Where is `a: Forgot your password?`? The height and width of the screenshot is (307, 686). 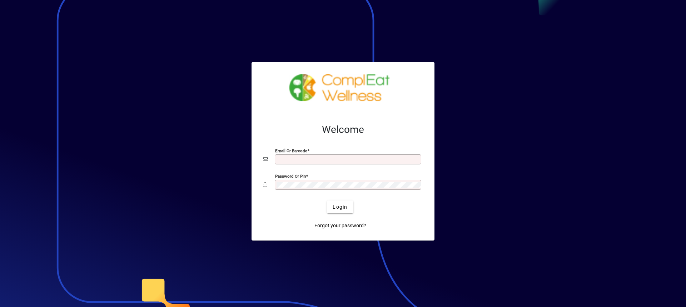
a: Forgot your password? is located at coordinates (340, 225).